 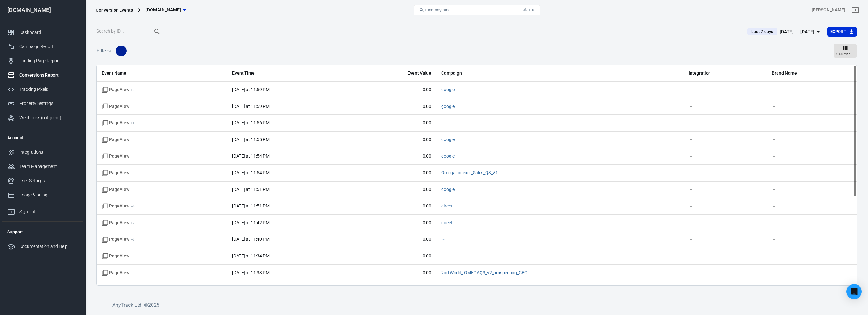 What do you see at coordinates (469, 173) in the screenshot?
I see `span: Omega Indexer_Sales_Q3_V1` at bounding box center [469, 173].